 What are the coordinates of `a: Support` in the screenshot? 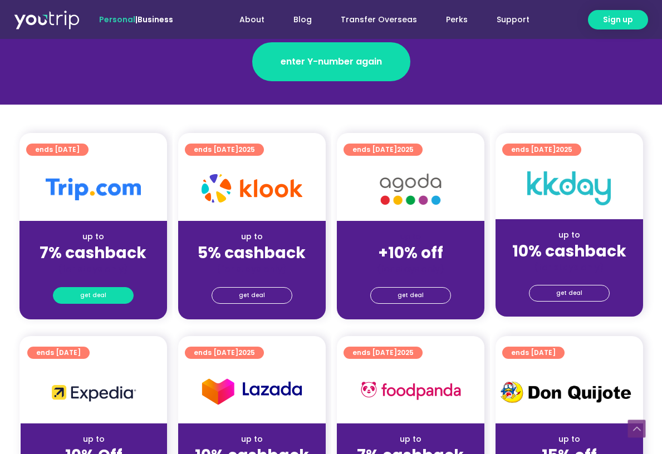 It's located at (513, 19).